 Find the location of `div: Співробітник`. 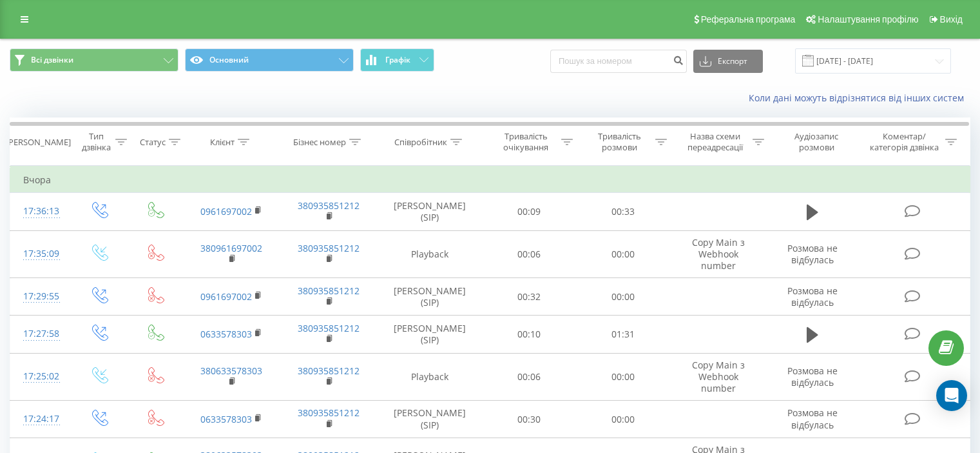

div: Співробітник is located at coordinates (421, 142).